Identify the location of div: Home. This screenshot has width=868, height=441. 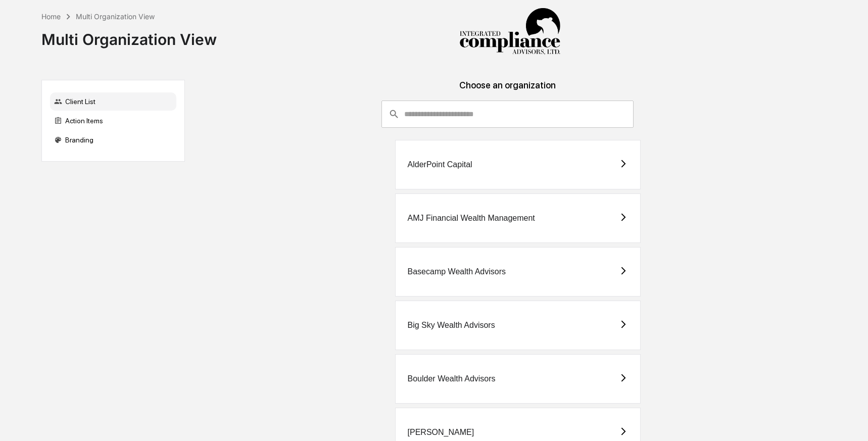
(51, 16).